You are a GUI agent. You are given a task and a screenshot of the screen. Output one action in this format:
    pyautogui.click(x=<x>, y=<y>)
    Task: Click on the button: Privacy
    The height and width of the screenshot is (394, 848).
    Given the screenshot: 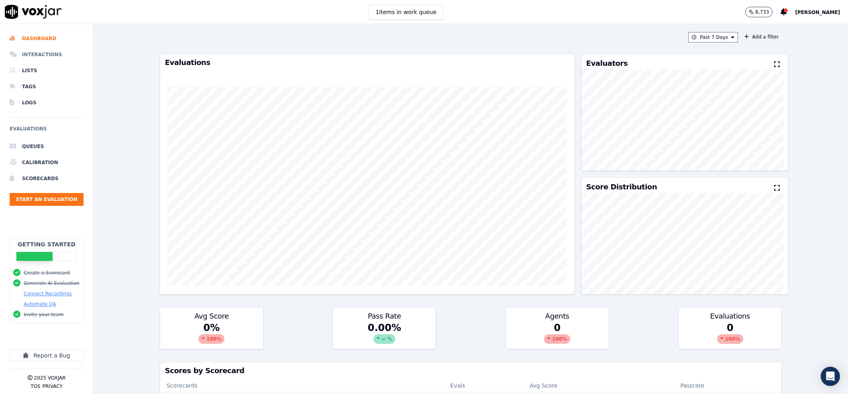 What is the action you would take?
    pyautogui.click(x=53, y=386)
    